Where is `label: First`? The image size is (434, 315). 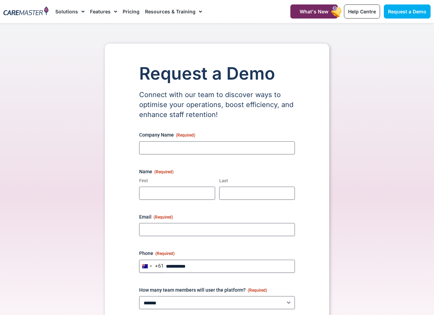 label: First is located at coordinates (177, 181).